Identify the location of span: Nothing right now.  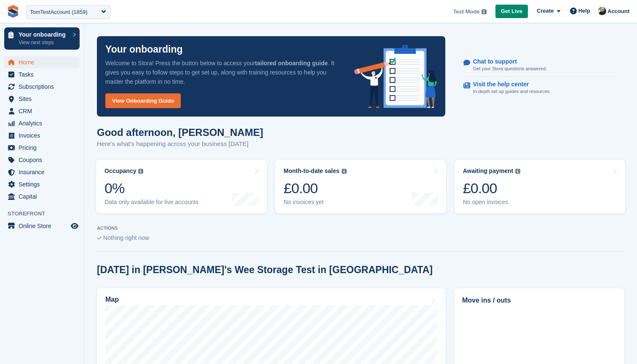
(126, 237).